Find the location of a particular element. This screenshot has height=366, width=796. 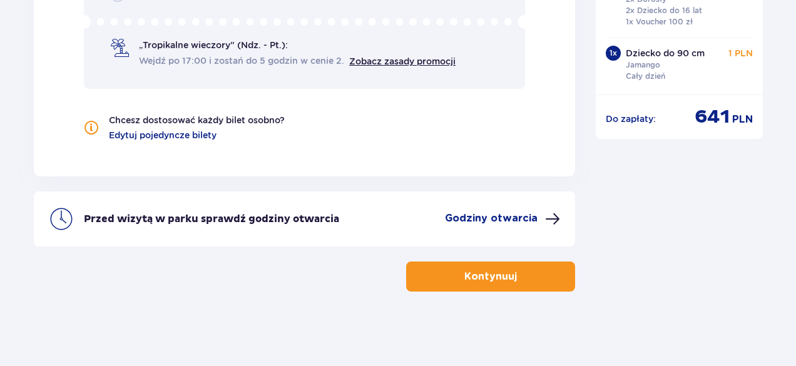

button: Kontynuuj is located at coordinates (491, 277).